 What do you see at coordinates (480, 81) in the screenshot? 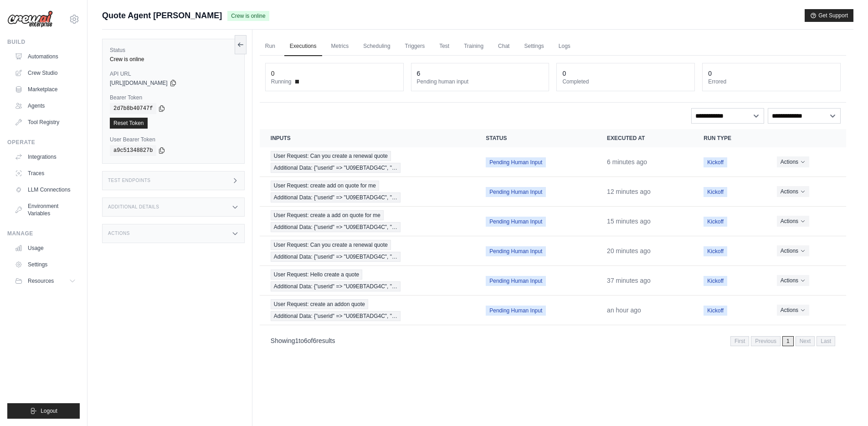
I see `dt: Pending human input` at bounding box center [480, 81].